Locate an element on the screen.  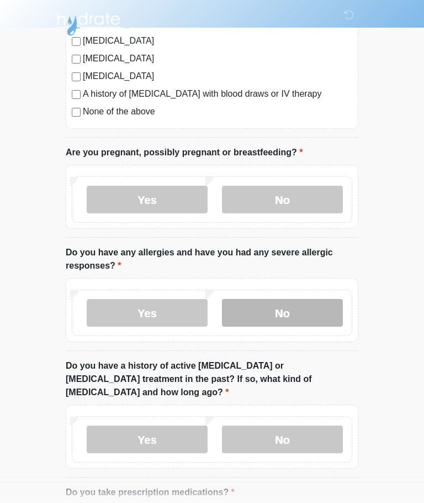
label: Do you take prescription medications? is located at coordinates (150, 492).